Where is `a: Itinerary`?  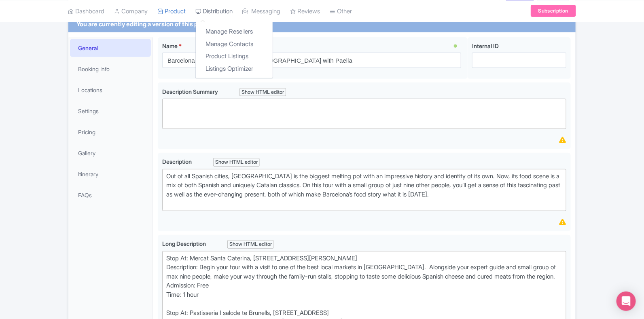
a: Itinerary is located at coordinates (110, 174).